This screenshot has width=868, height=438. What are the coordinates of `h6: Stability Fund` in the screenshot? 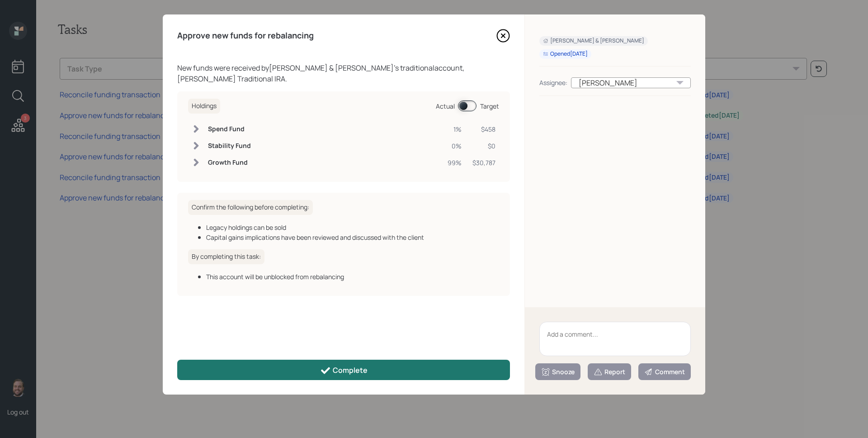 It's located at (229, 146).